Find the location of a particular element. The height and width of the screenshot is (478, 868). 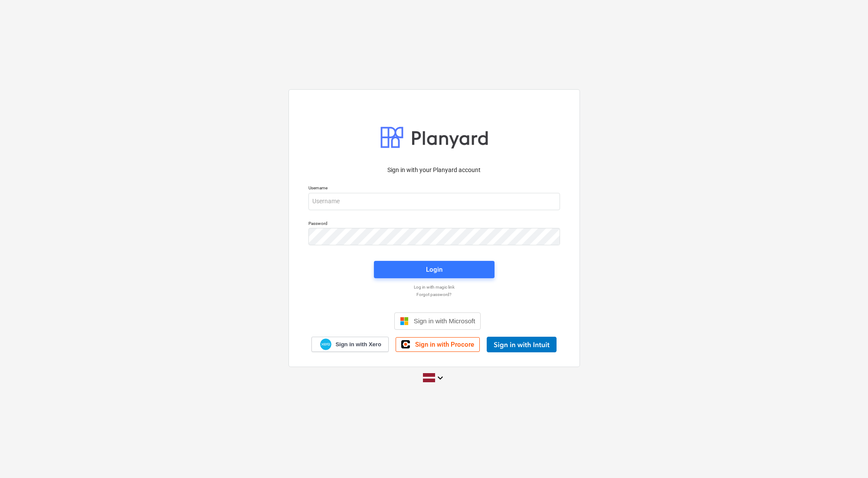

img: Xero logo is located at coordinates (326, 344).